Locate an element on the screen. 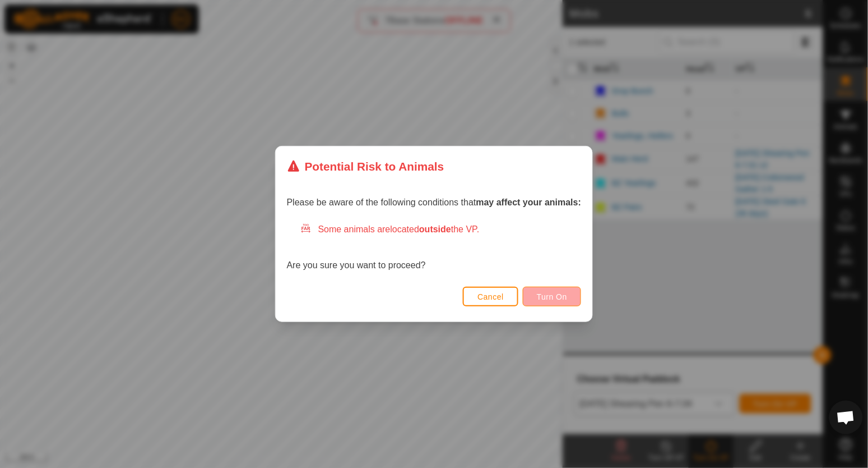 The height and width of the screenshot is (468, 868). div: Some animals are is located at coordinates (441, 229).